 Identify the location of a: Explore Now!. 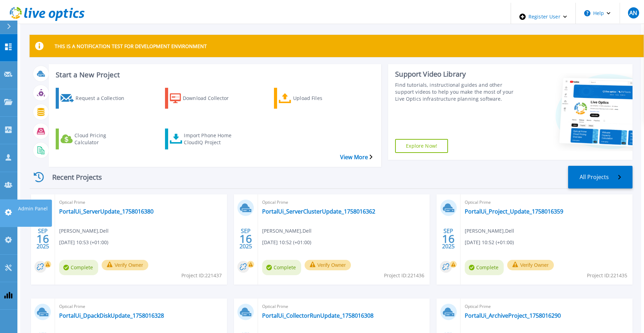
(421, 146).